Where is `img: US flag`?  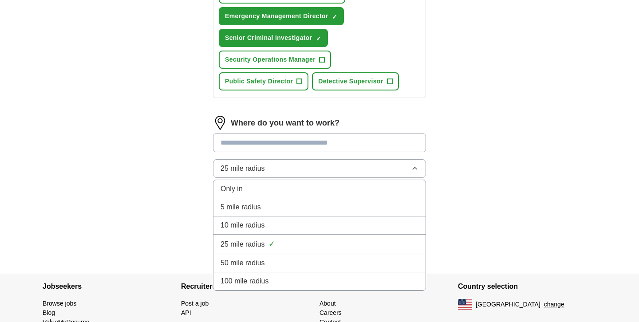 img: US flag is located at coordinates (465, 305).